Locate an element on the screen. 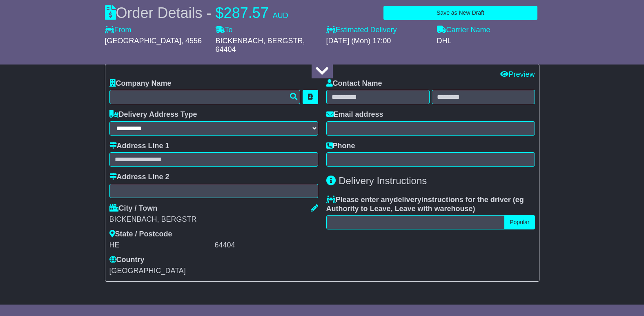 The height and width of the screenshot is (316, 644). label: From is located at coordinates (118, 30).